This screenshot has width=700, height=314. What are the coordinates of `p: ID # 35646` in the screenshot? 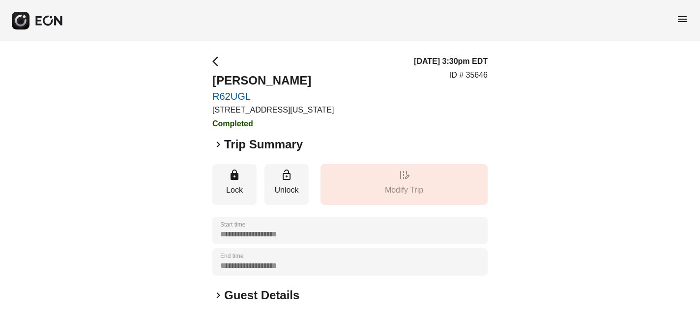 It's located at (469, 75).